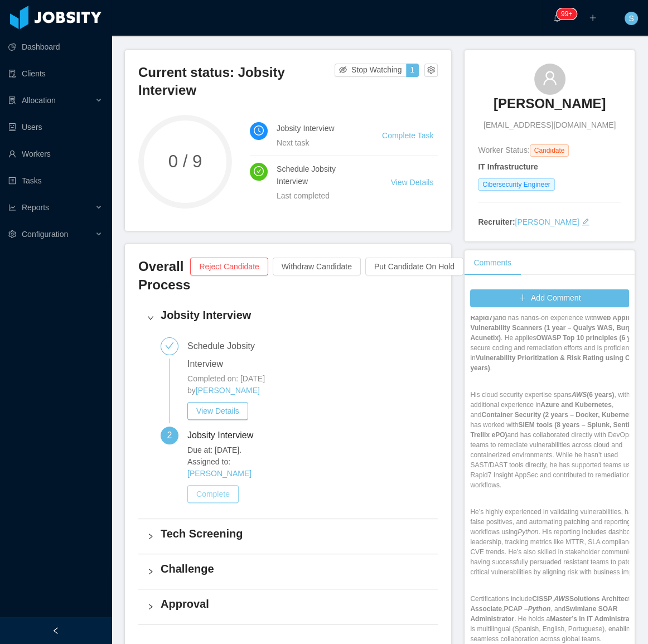  What do you see at coordinates (38, 101) in the screenshot?
I see `span: Allocation` at bounding box center [38, 101].